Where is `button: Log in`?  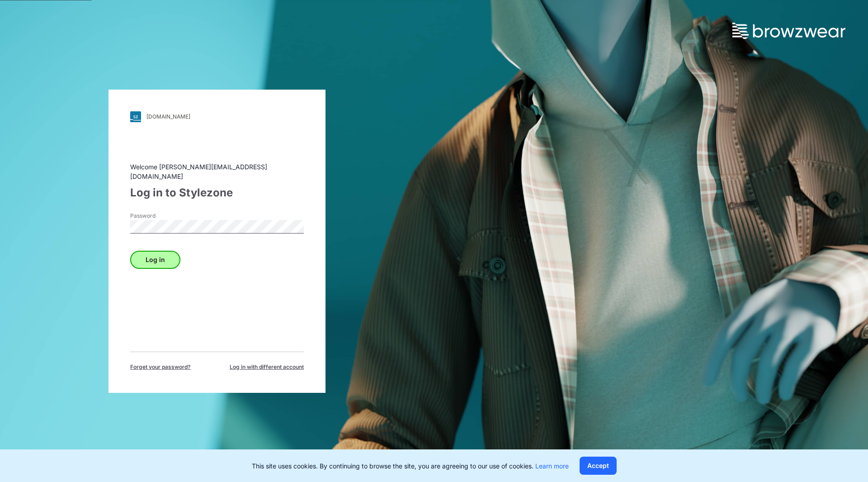
button: Log in is located at coordinates (156, 259).